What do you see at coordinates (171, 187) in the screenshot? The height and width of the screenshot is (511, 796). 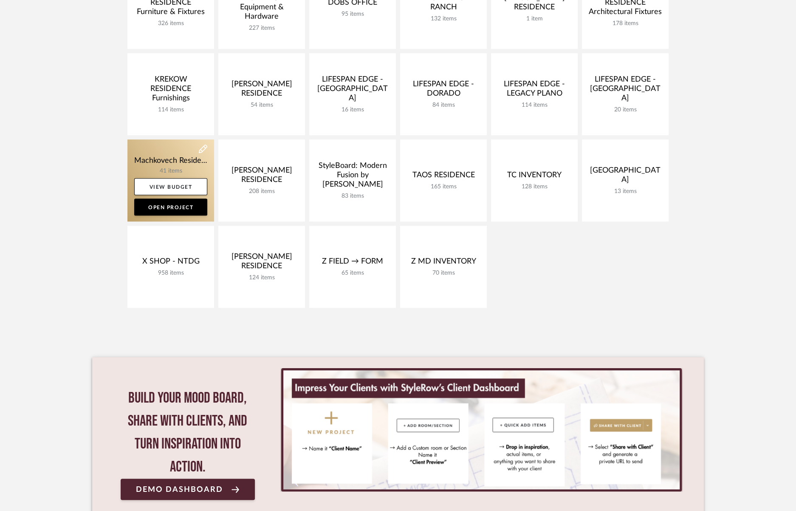 I see `a: View Budget` at bounding box center [171, 187].